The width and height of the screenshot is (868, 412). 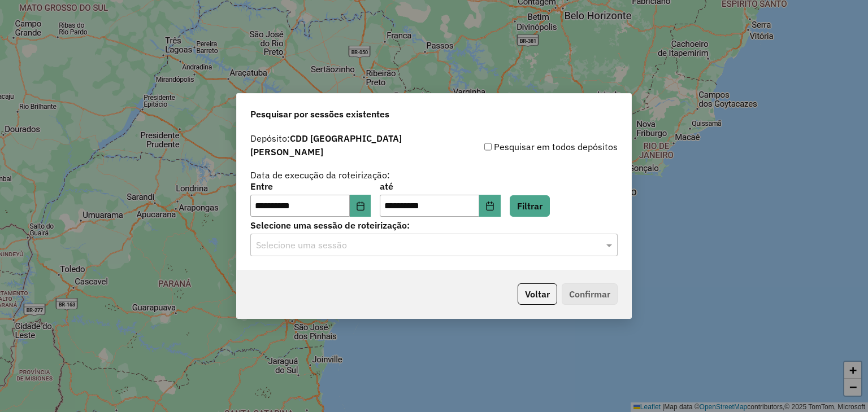 What do you see at coordinates (439, 186) in the screenshot?
I see `label: até` at bounding box center [439, 186].